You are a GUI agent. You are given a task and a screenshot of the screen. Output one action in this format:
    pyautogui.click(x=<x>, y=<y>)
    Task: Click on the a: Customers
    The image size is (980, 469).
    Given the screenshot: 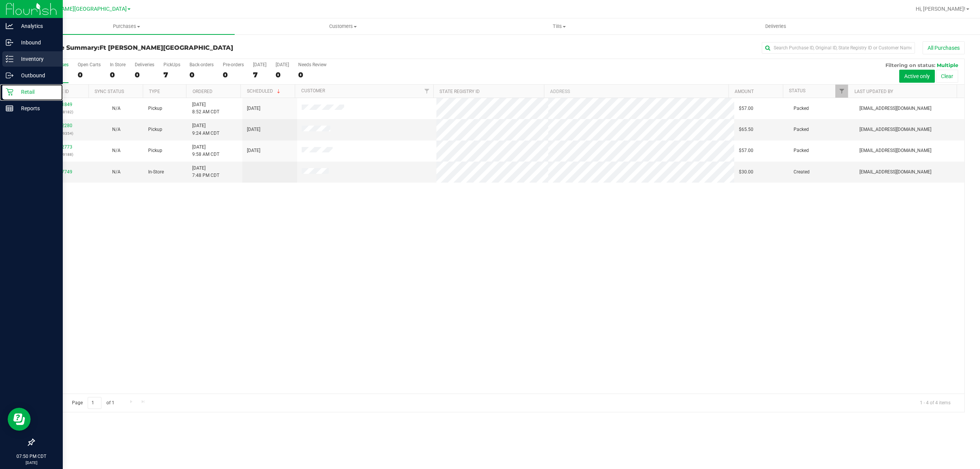 What is the action you would take?
    pyautogui.click(x=343, y=26)
    